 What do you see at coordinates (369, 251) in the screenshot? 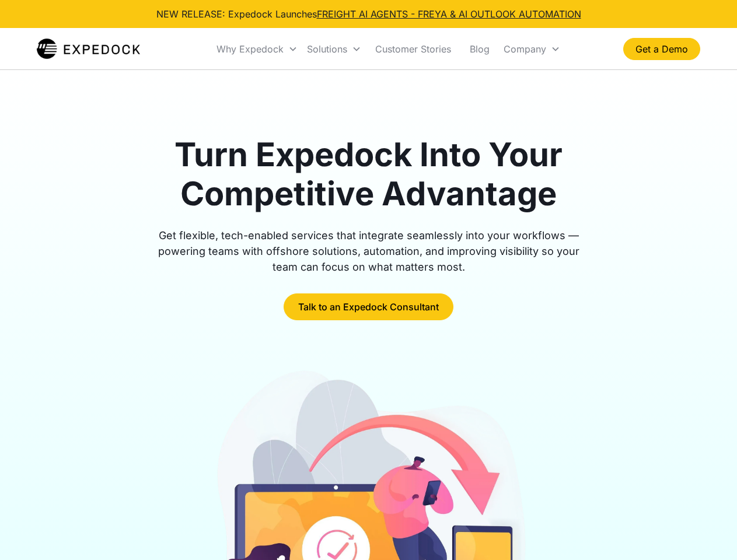
I see `div: Get flexible, tech-enabled services that integrate seamlessly into your workflows — powering team...` at bounding box center [369, 251].